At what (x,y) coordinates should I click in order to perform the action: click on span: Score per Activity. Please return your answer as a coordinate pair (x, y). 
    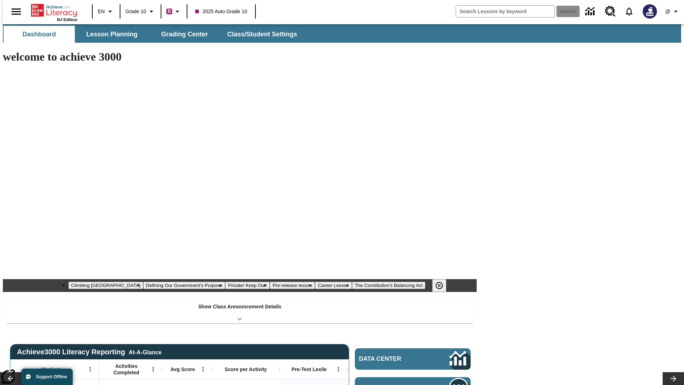
    Looking at the image, I should click on (246, 369).